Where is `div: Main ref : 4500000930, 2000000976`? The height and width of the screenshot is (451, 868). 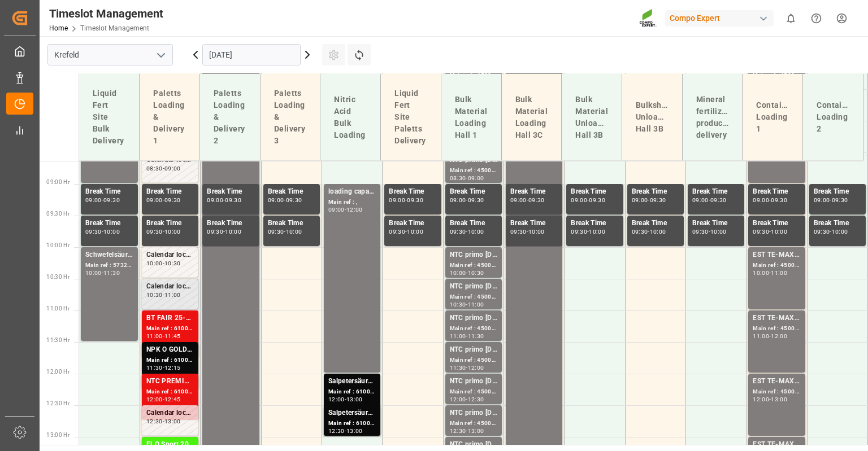
div: Main ref : 4500000930, 2000000976 is located at coordinates (776, 392).